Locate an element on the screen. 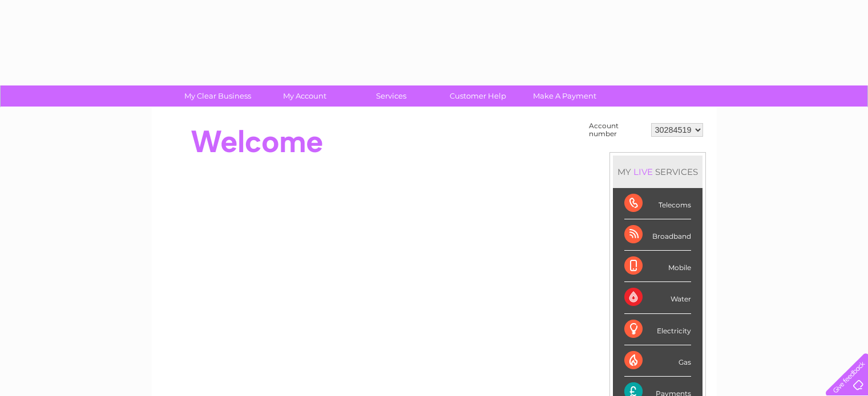 This screenshot has height=396, width=868. div: MY SERVICES is located at coordinates (658, 172).